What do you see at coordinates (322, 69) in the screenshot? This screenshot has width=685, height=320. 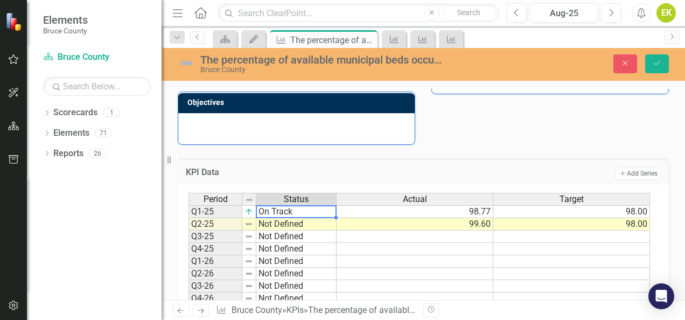 I see `div: Bruce County` at bounding box center [322, 69].